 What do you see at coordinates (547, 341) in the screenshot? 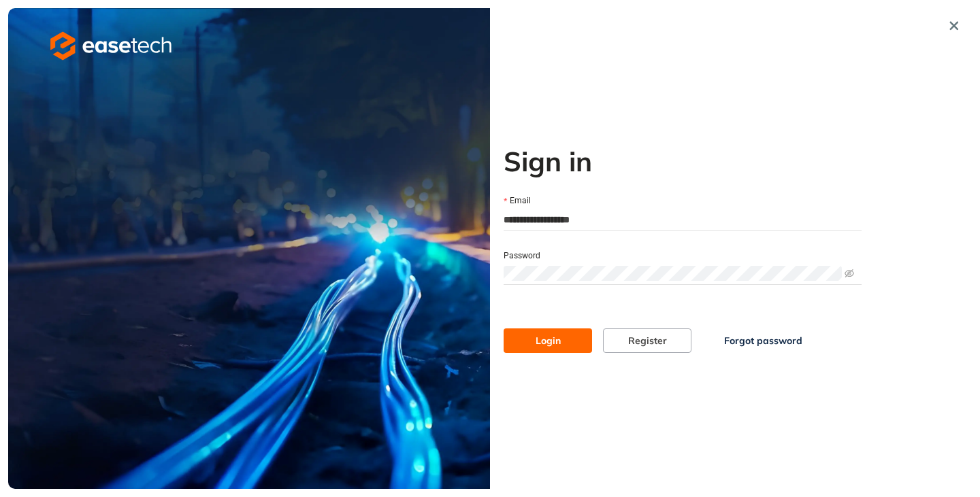
I see `span: Login` at bounding box center [547, 341].